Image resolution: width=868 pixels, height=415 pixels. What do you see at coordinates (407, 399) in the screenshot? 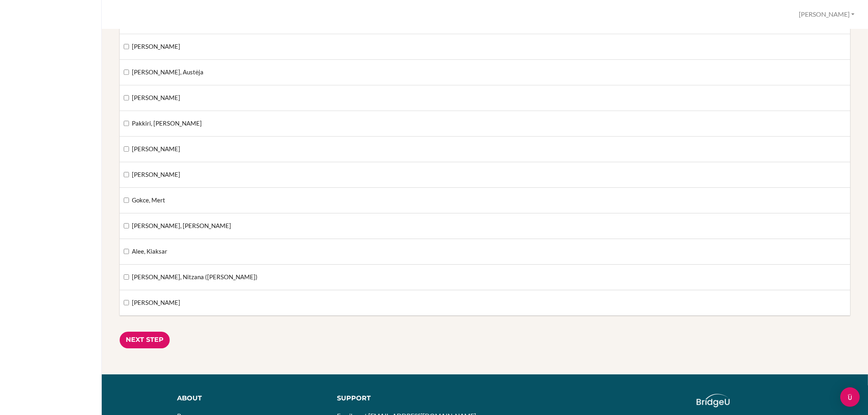
I see `div: Support` at bounding box center [407, 399].